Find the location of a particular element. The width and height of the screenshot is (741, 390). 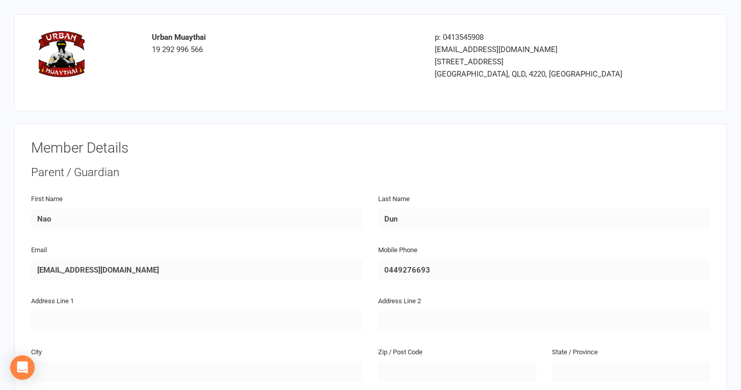

label: Address Line 1 is located at coordinates (53, 301).